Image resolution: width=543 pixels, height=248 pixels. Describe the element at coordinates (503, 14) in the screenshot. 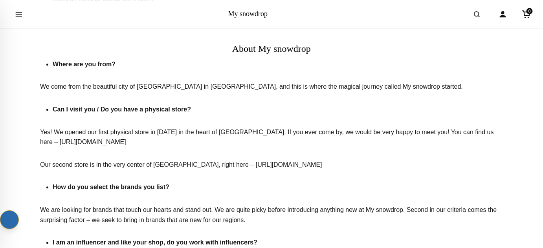

I see `a: Account` at that location.